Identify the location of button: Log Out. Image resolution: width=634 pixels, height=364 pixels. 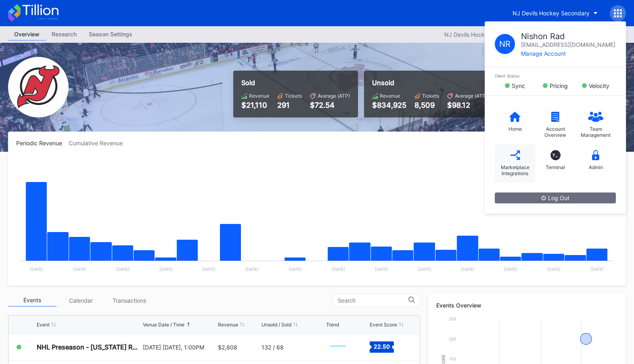
(555, 198).